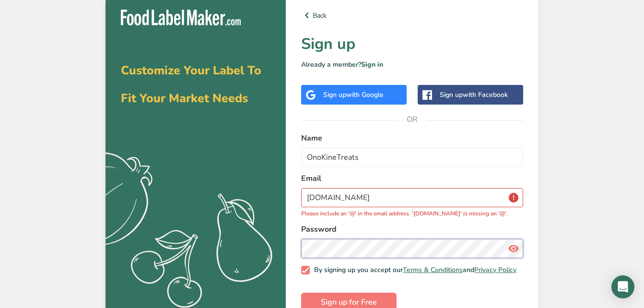 The width and height of the screenshot is (644, 308). Describe the element at coordinates (413, 270) in the screenshot. I see `span: By signing up you accept our and` at that location.